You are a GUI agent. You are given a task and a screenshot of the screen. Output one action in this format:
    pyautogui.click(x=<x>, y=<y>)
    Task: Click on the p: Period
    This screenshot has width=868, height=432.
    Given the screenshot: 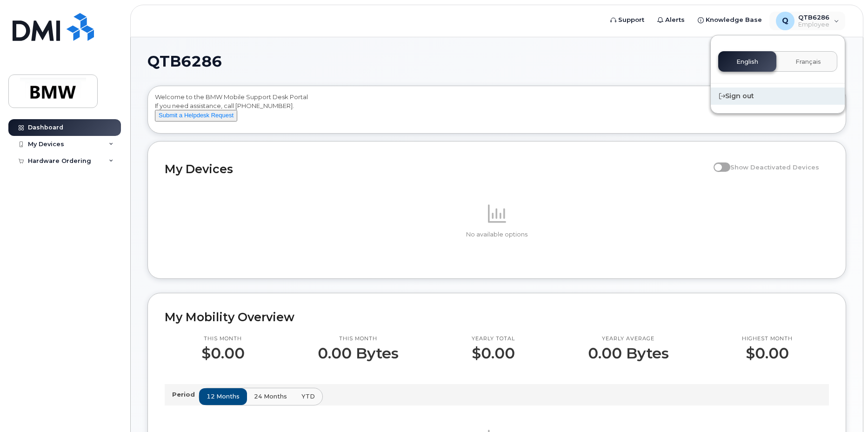 What is the action you would take?
    pyautogui.click(x=185, y=394)
    